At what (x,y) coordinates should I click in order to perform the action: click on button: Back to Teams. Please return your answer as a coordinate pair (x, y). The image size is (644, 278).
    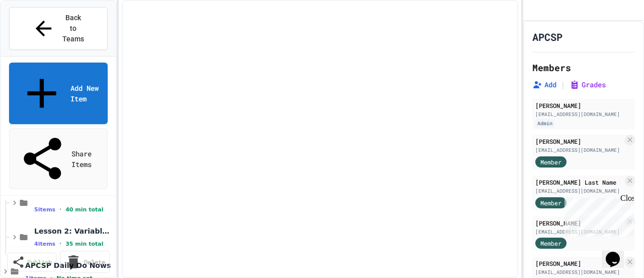
    Looking at the image, I should click on (59, 28).